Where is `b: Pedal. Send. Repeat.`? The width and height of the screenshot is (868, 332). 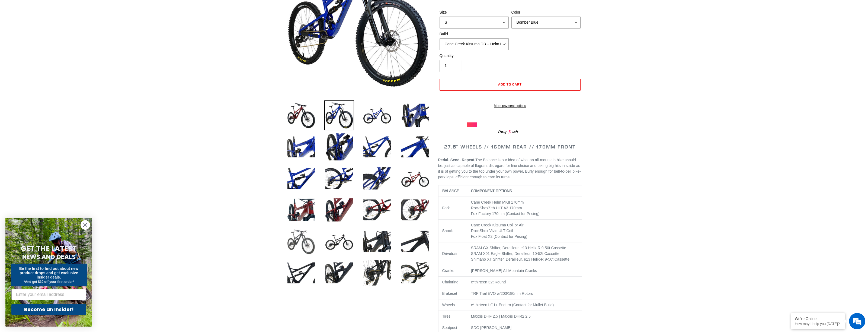
b: Pedal. Send. Repeat. is located at coordinates (457, 160).